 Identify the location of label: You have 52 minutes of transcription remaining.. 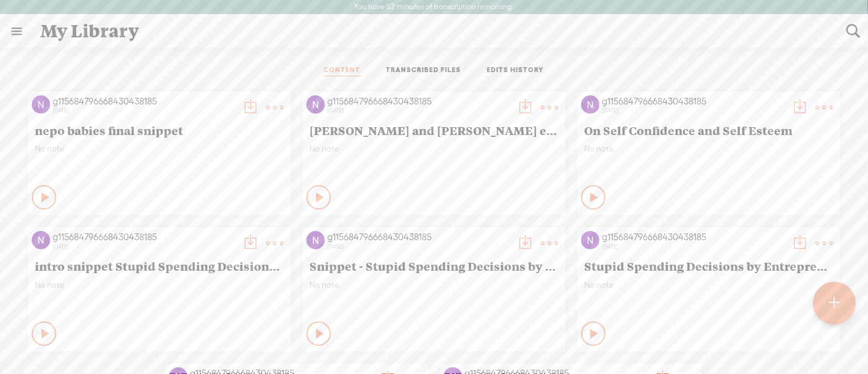
(434, 7).